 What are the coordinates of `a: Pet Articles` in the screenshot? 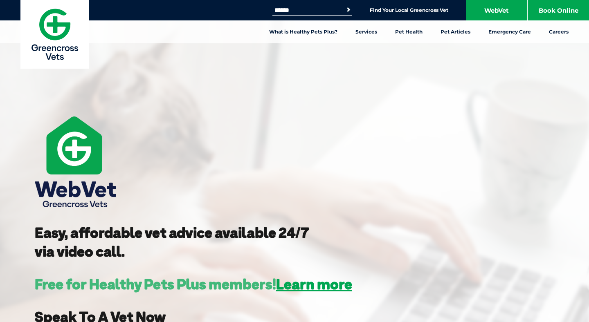 It's located at (455, 32).